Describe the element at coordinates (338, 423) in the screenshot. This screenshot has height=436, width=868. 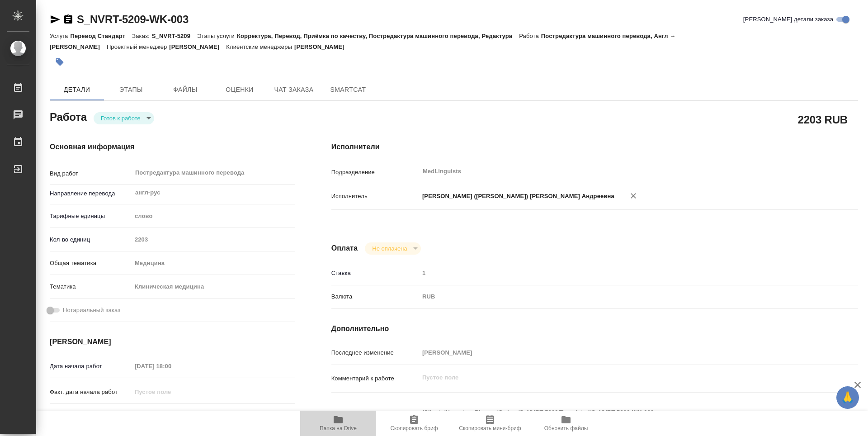
I see `button: Папка на Drive` at that location.